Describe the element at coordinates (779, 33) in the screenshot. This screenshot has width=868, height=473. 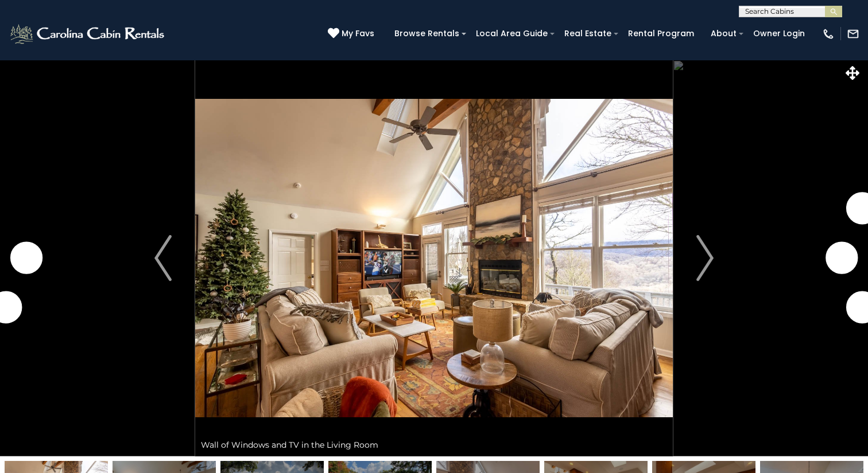
I see `a: Owner Login` at that location.